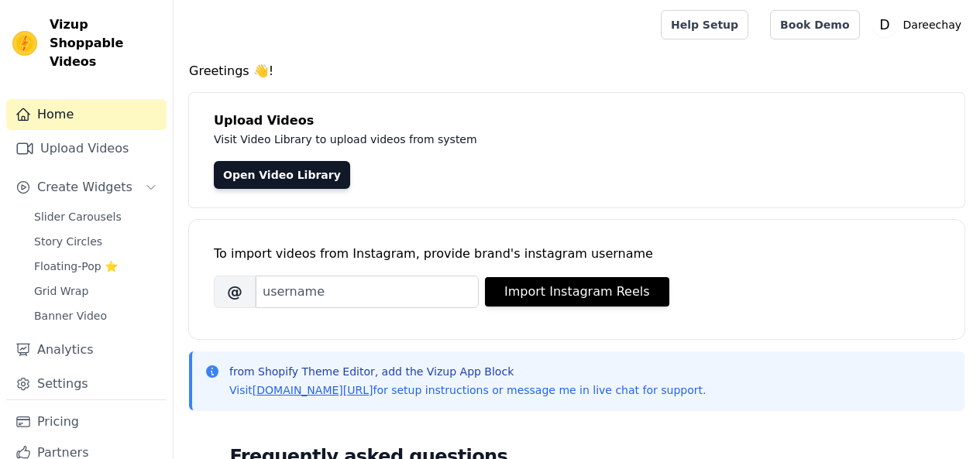 This screenshot has height=459, width=980. What do you see at coordinates (86, 350) in the screenshot?
I see `a: Analytics` at bounding box center [86, 350].